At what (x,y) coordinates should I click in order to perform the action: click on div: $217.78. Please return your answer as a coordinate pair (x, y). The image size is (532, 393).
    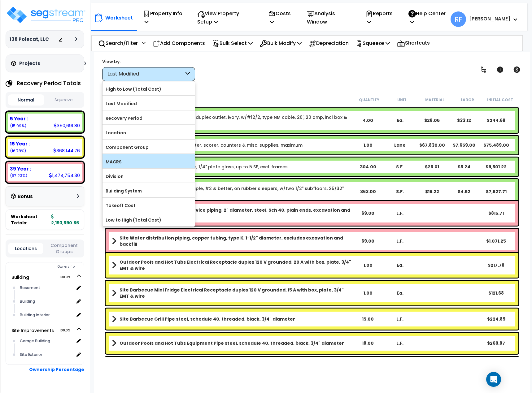
    Looking at the image, I should click on (496, 265).